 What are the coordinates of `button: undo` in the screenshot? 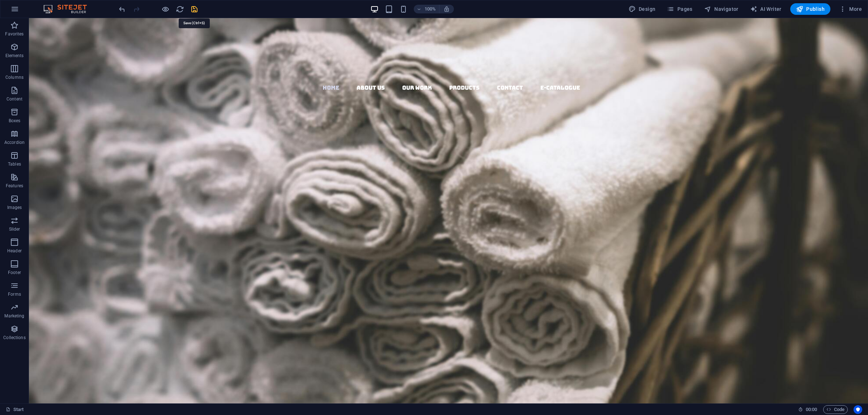 It's located at (122, 9).